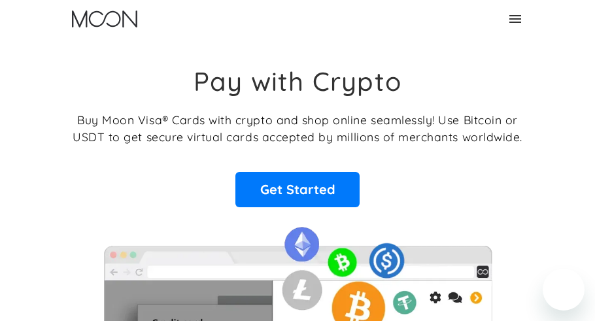  What do you see at coordinates (297, 189) in the screenshot?
I see `a: Get Started` at bounding box center [297, 189].